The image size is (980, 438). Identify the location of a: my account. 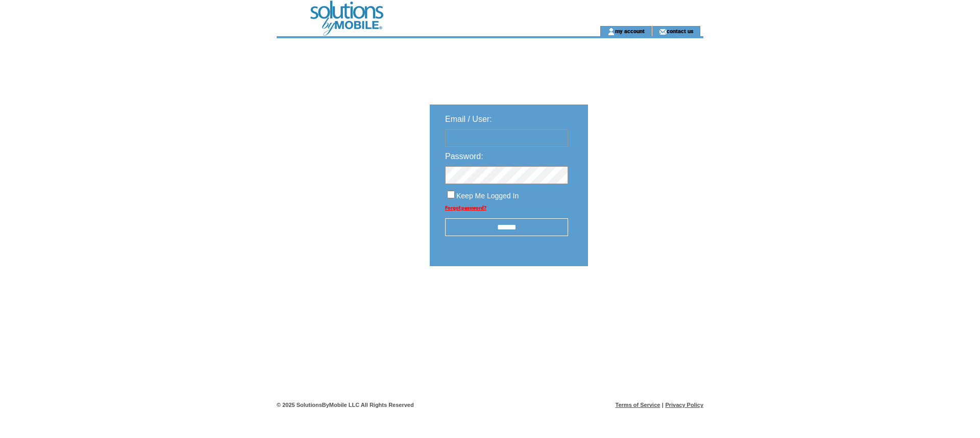
(629, 31).